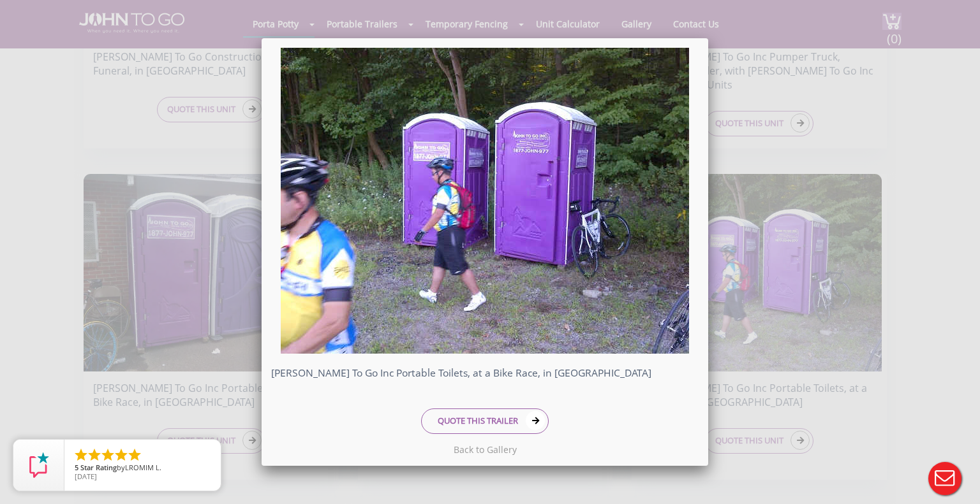 This screenshot has height=504, width=980. I want to click on button: Live Chat, so click(944, 479).